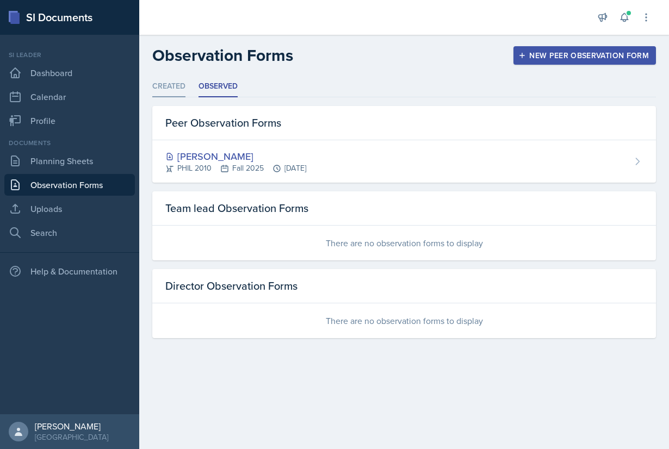  What do you see at coordinates (70, 55) in the screenshot?
I see `div: Si leader` at bounding box center [70, 55].